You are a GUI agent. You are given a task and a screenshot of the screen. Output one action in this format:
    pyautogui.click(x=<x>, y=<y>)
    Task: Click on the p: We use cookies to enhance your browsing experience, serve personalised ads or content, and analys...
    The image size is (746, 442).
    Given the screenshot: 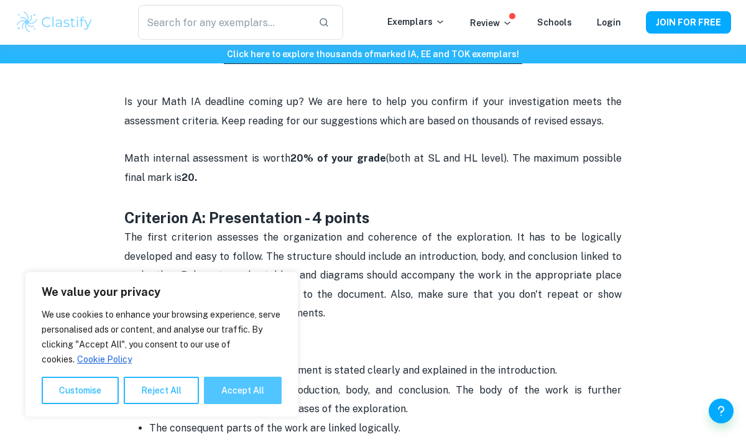 What is the action you would take?
    pyautogui.click(x=162, y=337)
    